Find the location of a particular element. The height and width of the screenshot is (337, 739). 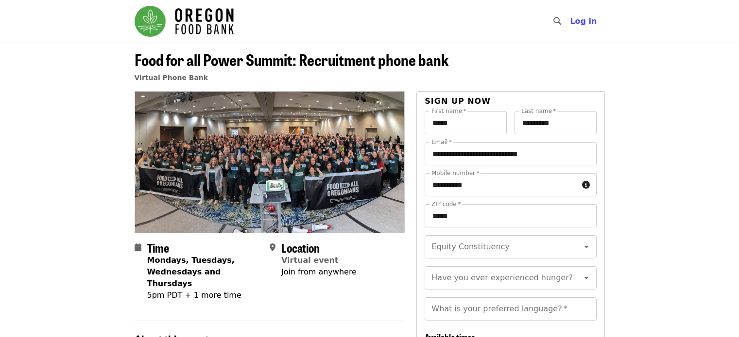

label: Email is located at coordinates (441, 142).